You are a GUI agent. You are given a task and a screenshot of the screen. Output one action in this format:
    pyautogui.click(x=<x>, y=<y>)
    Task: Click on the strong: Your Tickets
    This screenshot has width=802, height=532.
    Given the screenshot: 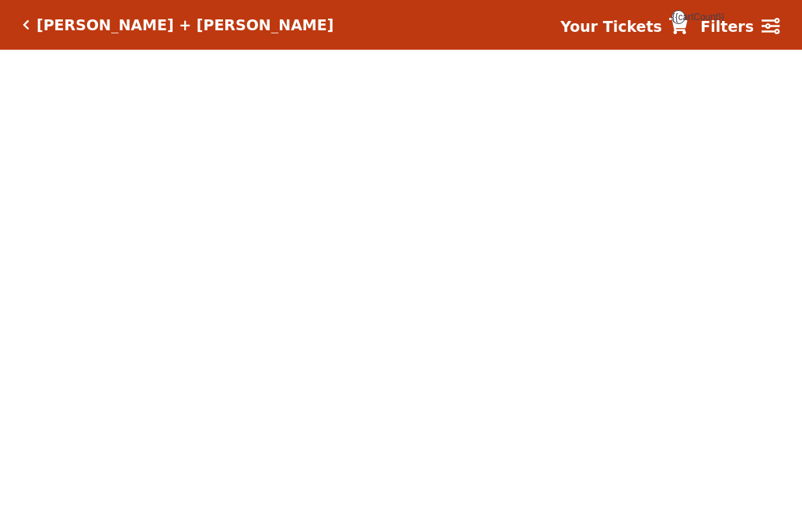 What is the action you would take?
    pyautogui.click(x=611, y=26)
    